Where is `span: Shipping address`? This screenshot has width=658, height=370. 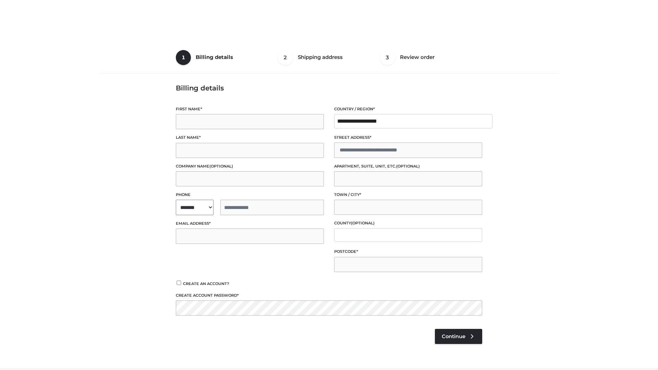 span: Shipping address is located at coordinates (320, 57).